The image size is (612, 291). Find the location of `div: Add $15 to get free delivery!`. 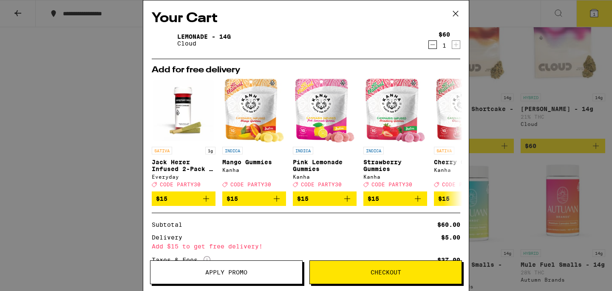

div: Add $15 to get free delivery! is located at coordinates (306, 246).